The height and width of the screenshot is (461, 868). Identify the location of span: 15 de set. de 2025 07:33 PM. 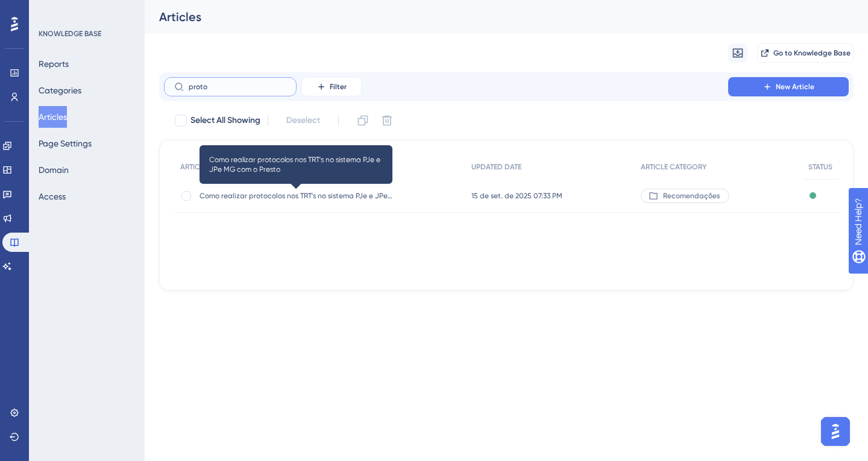
(517, 196).